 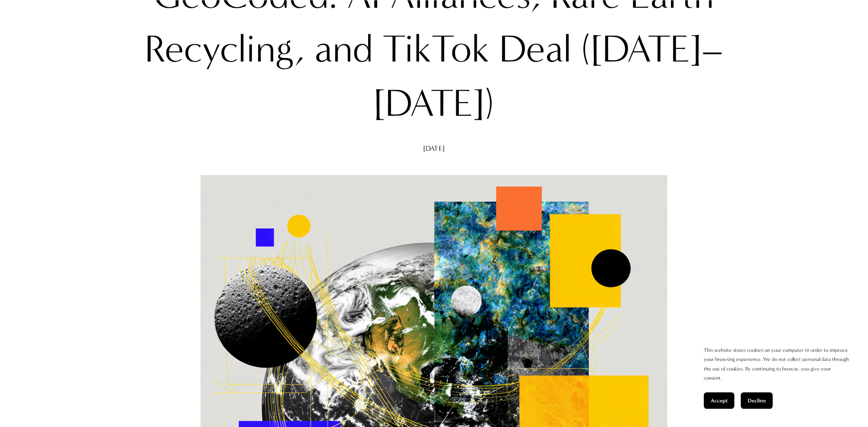 I want to click on p: This website stores cookies on your computer in order to improve your browsing experience. We do ..., so click(x=776, y=364).